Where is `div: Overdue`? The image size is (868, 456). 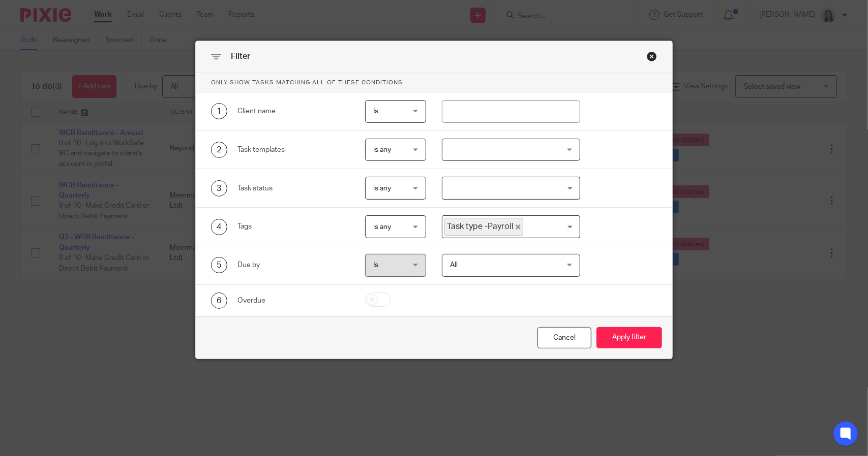 div: Overdue is located at coordinates (293, 301).